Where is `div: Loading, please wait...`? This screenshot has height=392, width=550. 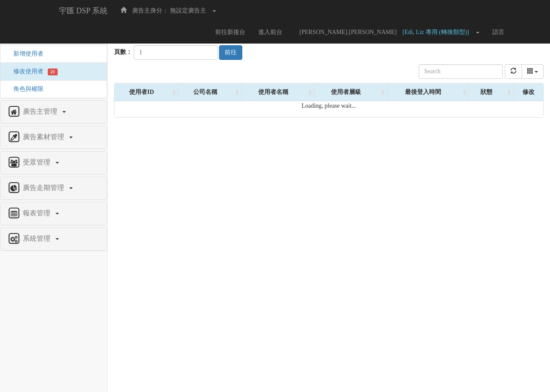 div: Loading, please wait... is located at coordinates (329, 109).